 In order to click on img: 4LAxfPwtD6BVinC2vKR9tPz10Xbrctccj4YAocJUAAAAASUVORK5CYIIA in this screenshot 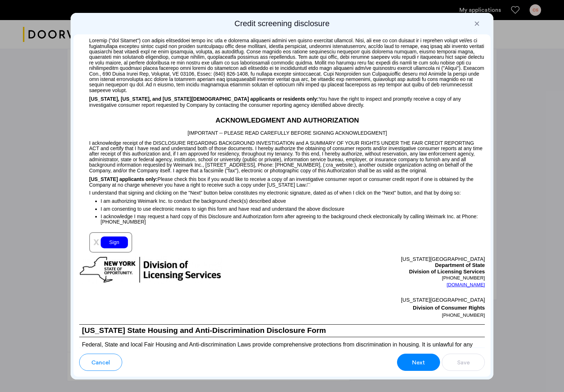, I will do `click(308, 185)`.